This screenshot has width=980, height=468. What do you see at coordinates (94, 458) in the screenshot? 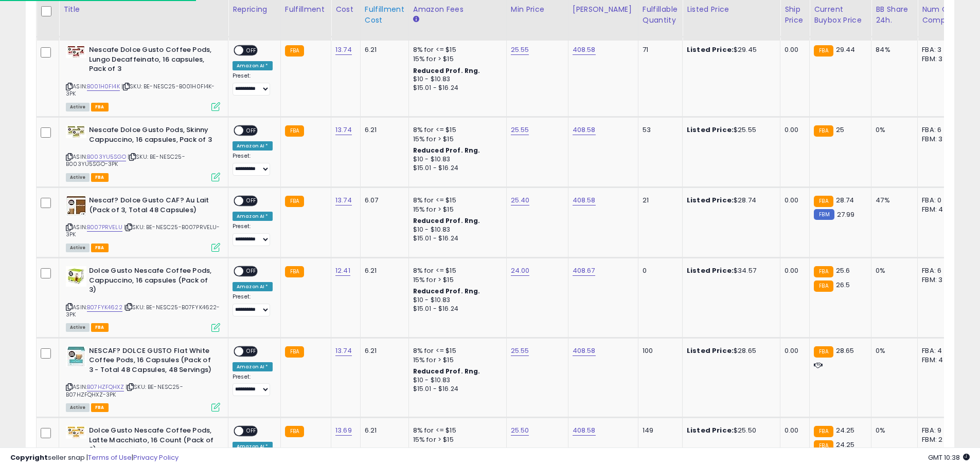
I see `div: seller snap | |` at bounding box center [94, 458].